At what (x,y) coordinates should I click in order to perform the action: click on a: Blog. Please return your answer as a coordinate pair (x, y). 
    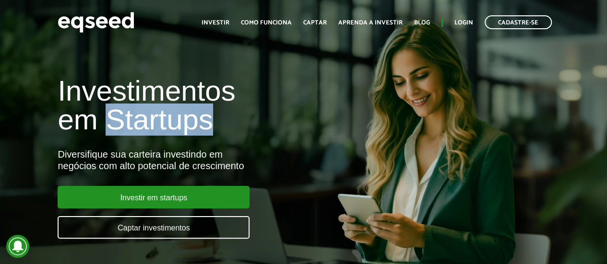
    Looking at the image, I should click on (422, 23).